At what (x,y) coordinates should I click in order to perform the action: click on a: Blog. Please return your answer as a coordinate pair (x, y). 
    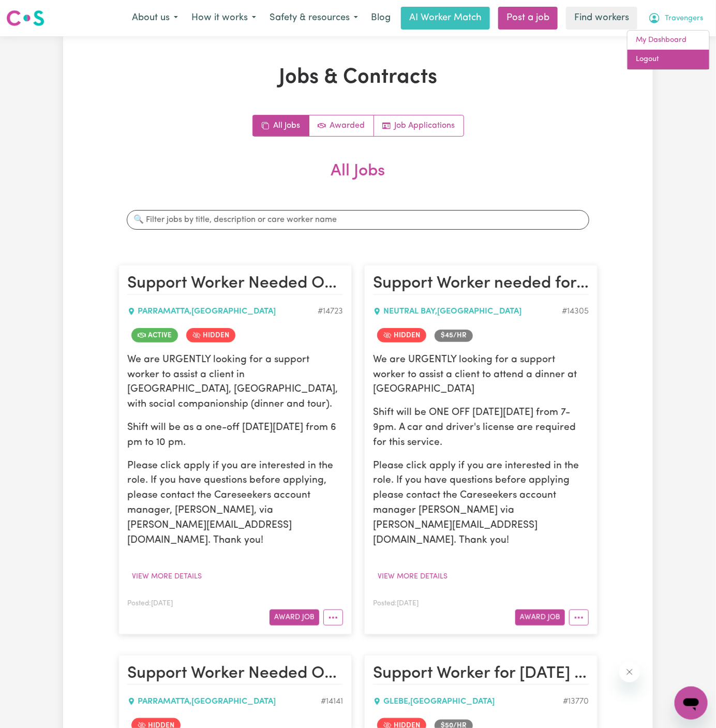
    Looking at the image, I should click on (381, 18).